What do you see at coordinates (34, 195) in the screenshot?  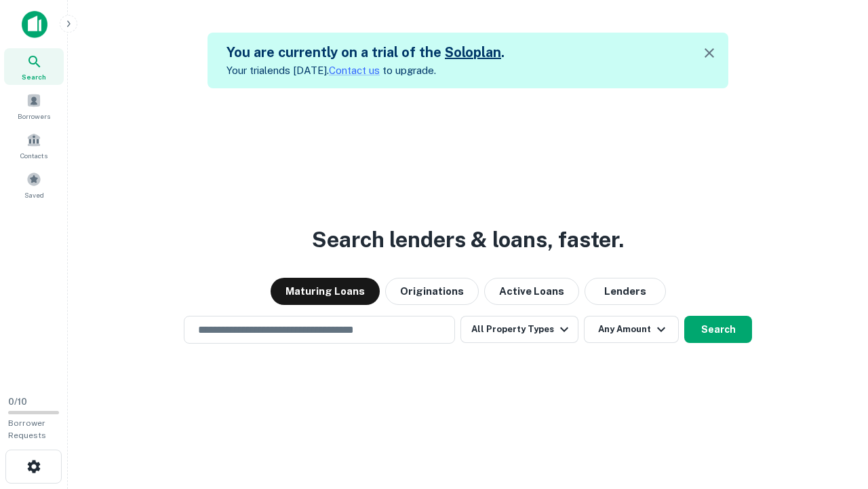 I see `span: Saved` at bounding box center [34, 195].